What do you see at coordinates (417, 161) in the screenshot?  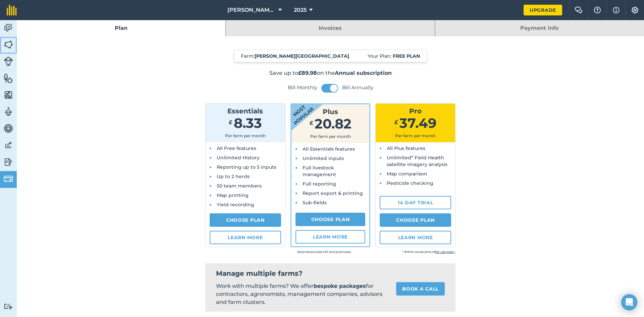 I see `span: Unlimited* Field Health satellite imagery analysis` at bounding box center [417, 161].